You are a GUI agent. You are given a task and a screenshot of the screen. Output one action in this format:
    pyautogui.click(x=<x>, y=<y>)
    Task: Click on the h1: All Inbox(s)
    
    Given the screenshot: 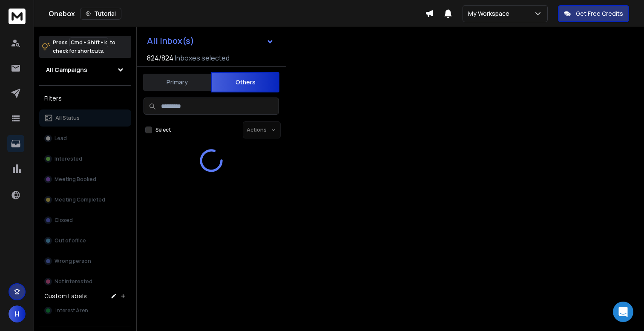 What is the action you would take?
    pyautogui.click(x=170, y=41)
    